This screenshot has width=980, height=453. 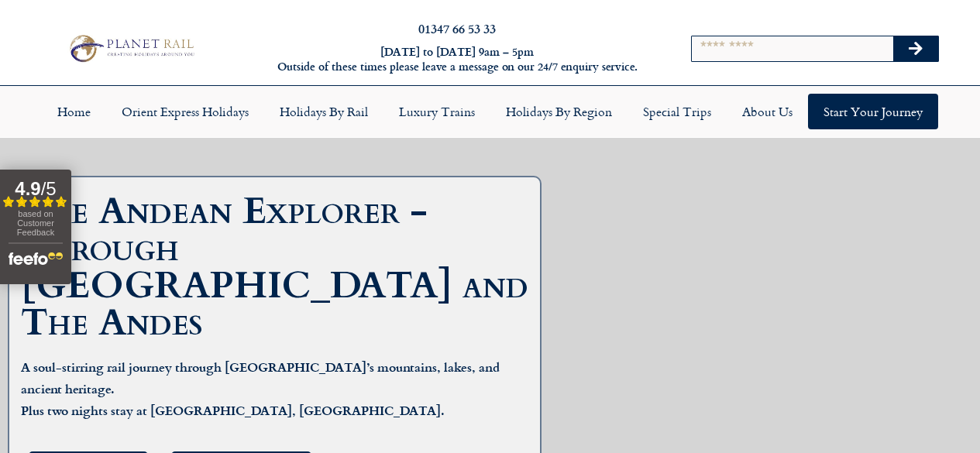 What do you see at coordinates (766, 112) in the screenshot?
I see `a: About Us` at bounding box center [766, 112].